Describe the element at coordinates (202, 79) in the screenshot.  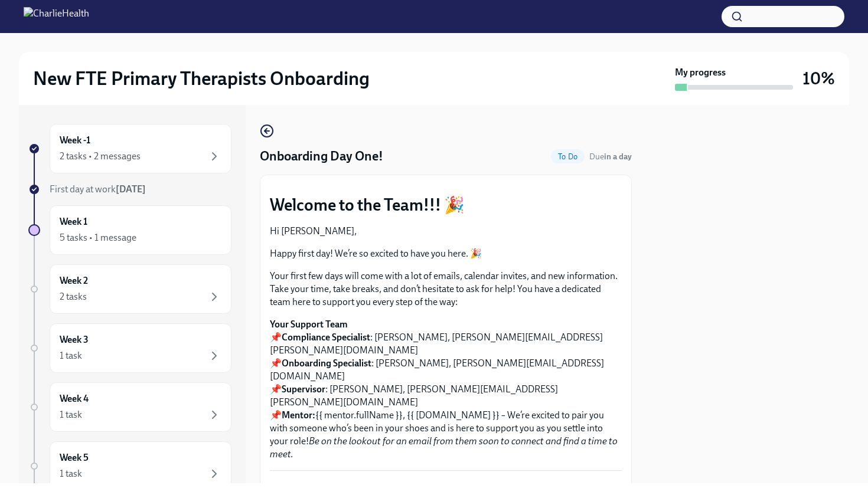
I see `h2: New FTE Primary Therapists Onboarding` at that location.